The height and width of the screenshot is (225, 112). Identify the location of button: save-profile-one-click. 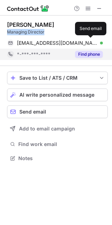
(58, 78).